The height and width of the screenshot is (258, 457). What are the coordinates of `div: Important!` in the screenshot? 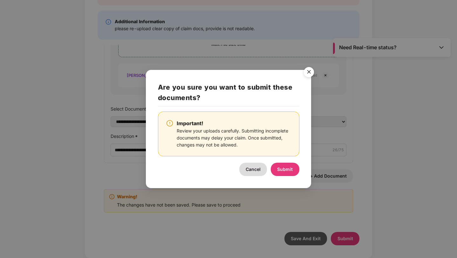 It's located at (234, 123).